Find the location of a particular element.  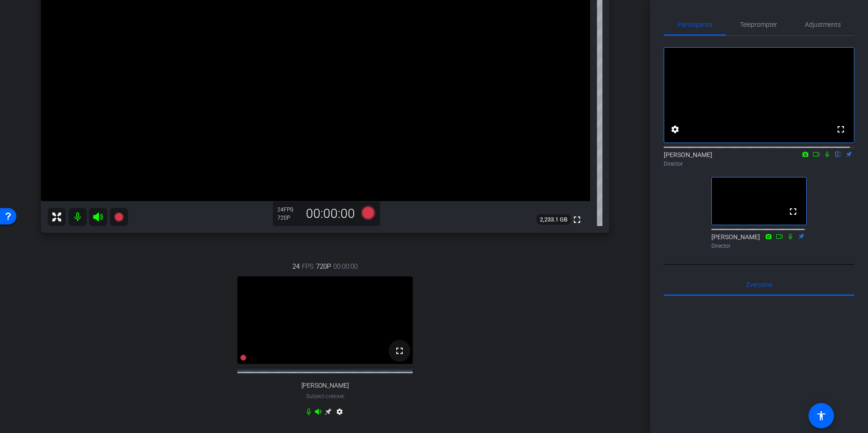

span: 00:00:00 is located at coordinates (346, 266).